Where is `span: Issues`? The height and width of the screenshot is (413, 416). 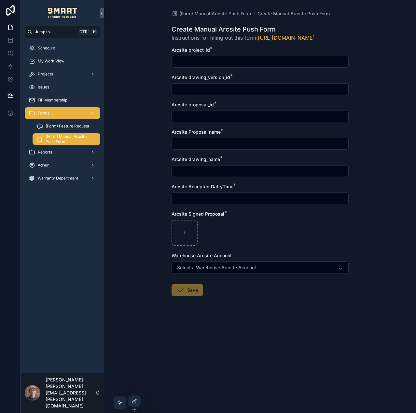
span: Issues is located at coordinates (43, 87).